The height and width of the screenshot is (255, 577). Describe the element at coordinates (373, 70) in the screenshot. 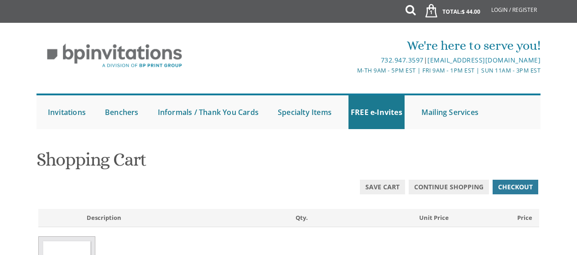

I see `div: M-Th 9am - 5pm EST | Fri 9am - 1pm EST | Sun 11am - 3pm EST` at that location.